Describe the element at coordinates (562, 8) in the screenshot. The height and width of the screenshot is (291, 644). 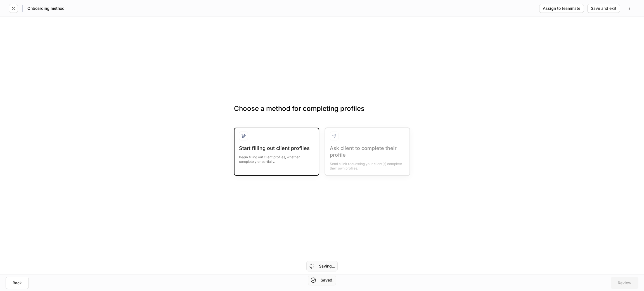
I see `button: Assign to teammate` at that location.